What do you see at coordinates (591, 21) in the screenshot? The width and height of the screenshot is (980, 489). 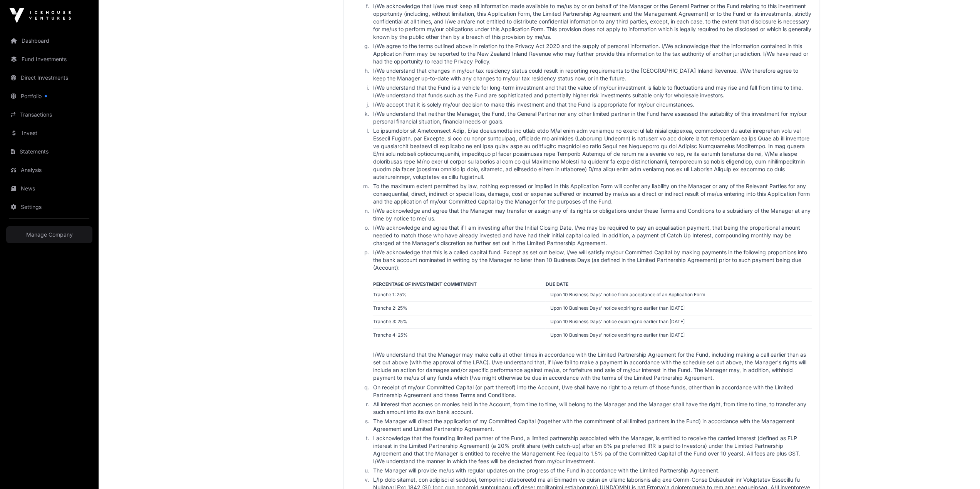 I see `li: I/We acknowledge that I/we must keep all information made available to me/us by or on behalf of t...` at bounding box center [591, 21].